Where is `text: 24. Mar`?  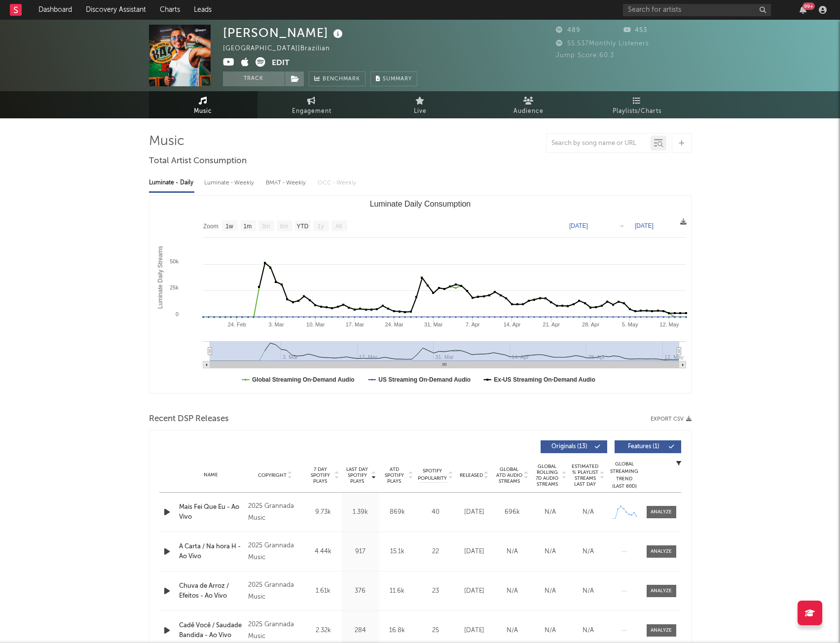
text: 24. Mar is located at coordinates (394, 324).